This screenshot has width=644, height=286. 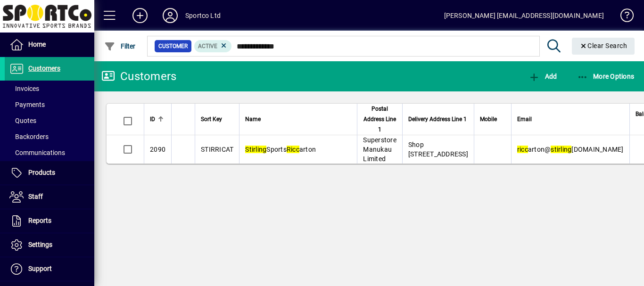 What do you see at coordinates (158, 150) in the screenshot?
I see `span: 2090` at bounding box center [158, 150].